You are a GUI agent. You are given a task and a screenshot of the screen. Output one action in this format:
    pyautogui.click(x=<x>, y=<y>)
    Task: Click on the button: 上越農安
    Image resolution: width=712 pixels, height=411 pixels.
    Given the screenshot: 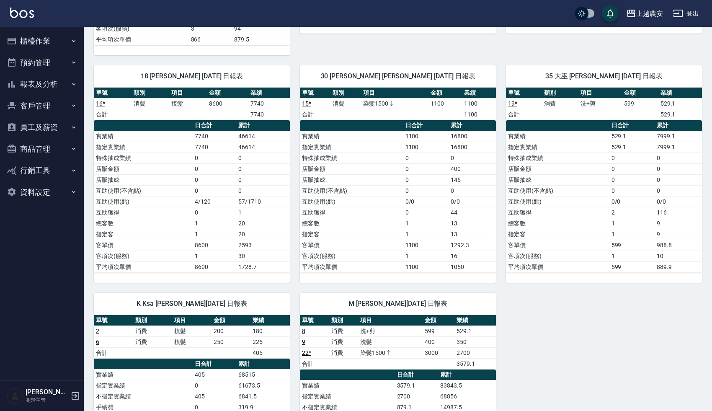 What is the action you would take?
    pyautogui.click(x=645, y=13)
    